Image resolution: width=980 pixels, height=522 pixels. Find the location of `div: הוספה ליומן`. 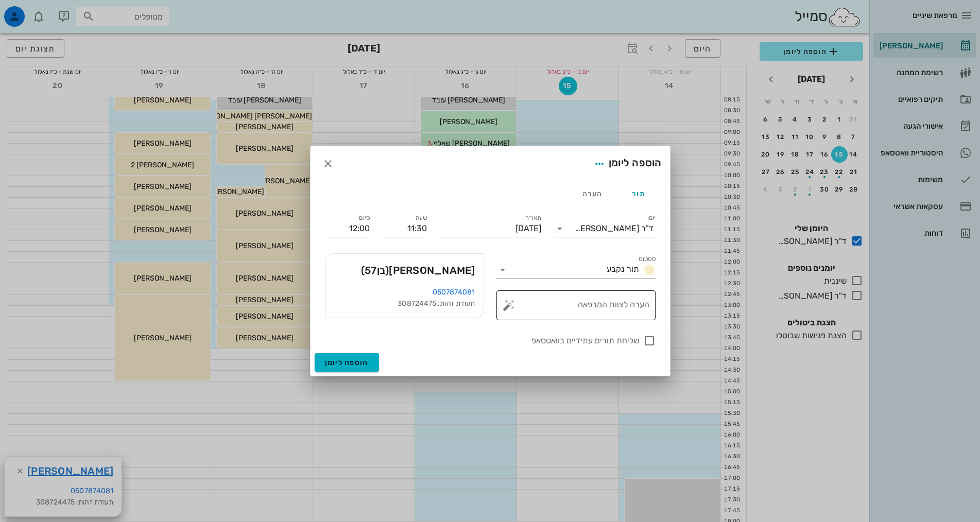

div: הוספה ליומן is located at coordinates (625, 164).